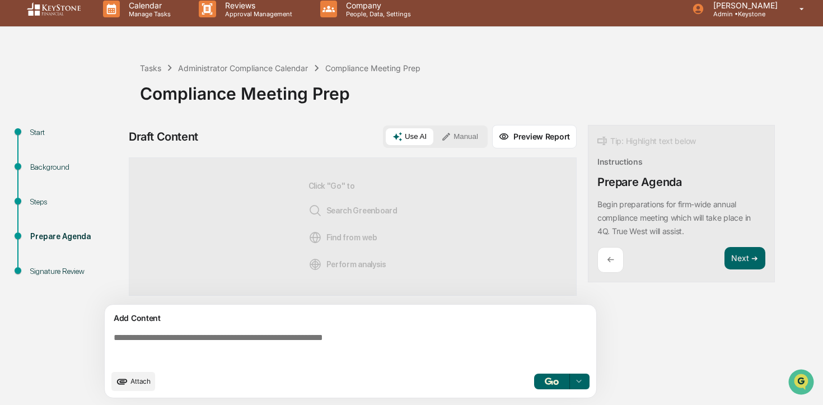 The image size is (823, 405). Describe the element at coordinates (350, 318) in the screenshot. I see `div: Add Content` at that location.